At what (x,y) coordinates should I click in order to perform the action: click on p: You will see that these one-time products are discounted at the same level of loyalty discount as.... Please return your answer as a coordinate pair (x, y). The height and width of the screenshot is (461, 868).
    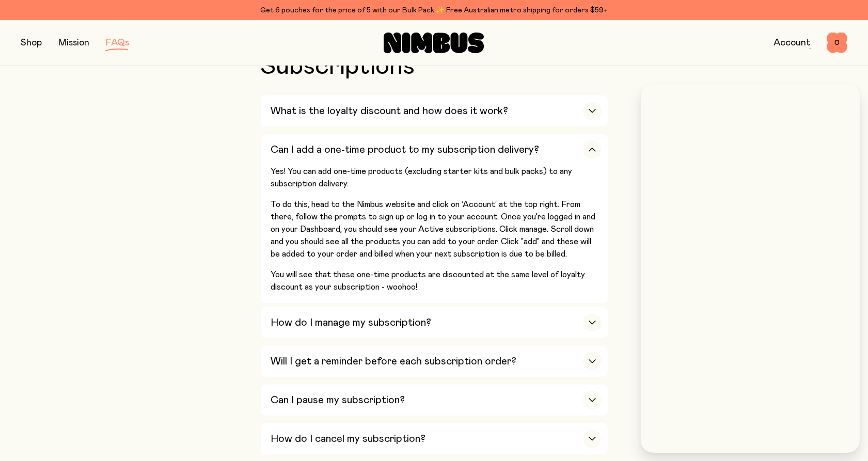
    Looking at the image, I should click on (436, 281).